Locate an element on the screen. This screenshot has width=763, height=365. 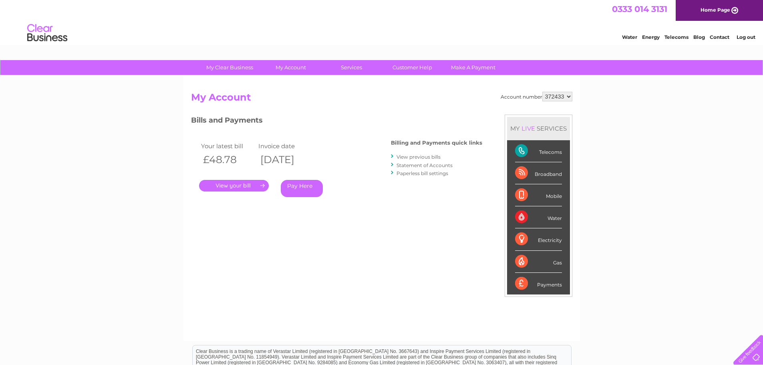
a: 0333 014 3131 is located at coordinates (640, 9).